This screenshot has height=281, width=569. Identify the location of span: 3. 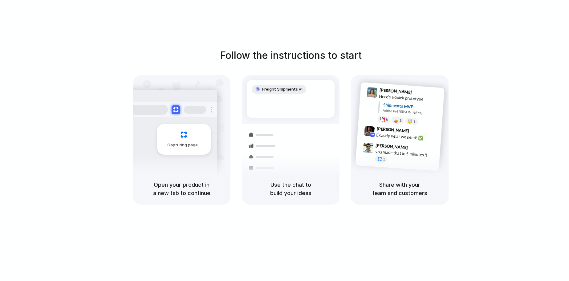
(414, 121).